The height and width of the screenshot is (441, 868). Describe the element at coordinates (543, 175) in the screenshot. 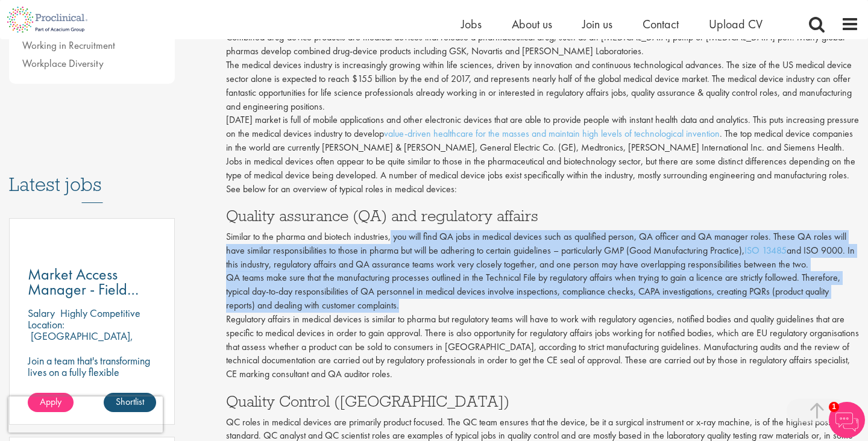

I see `p: Jobs in medical devices often appear to be quite similar to those in the pharmaceutical and biote...` at that location.